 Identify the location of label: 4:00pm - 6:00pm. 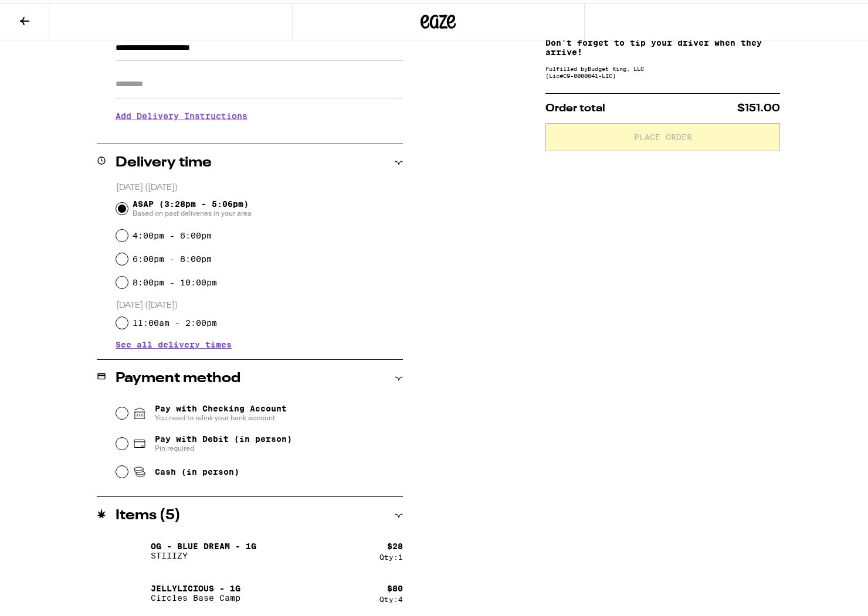
(172, 233).